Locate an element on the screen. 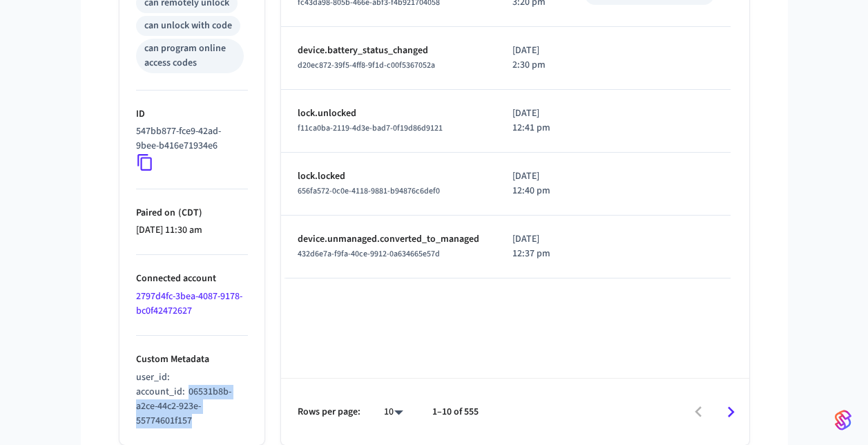 The height and width of the screenshot is (445, 868). button: Go to next page is located at coordinates (731, 412).